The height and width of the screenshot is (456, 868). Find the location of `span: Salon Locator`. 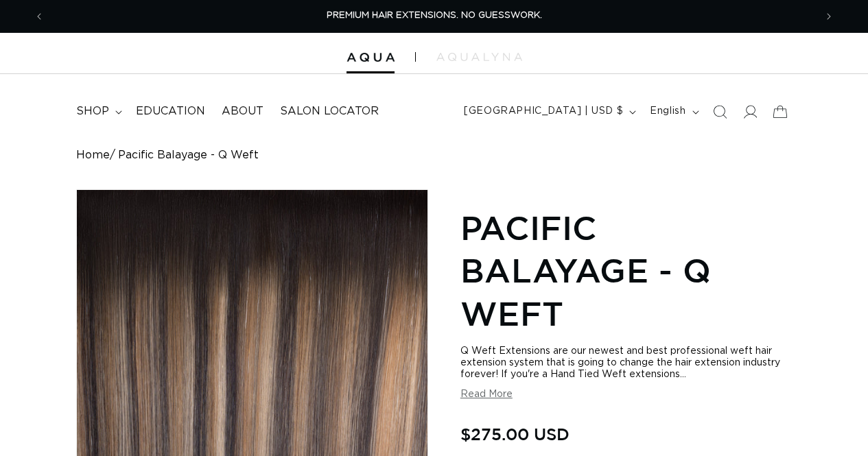

span: Salon Locator is located at coordinates (330, 111).